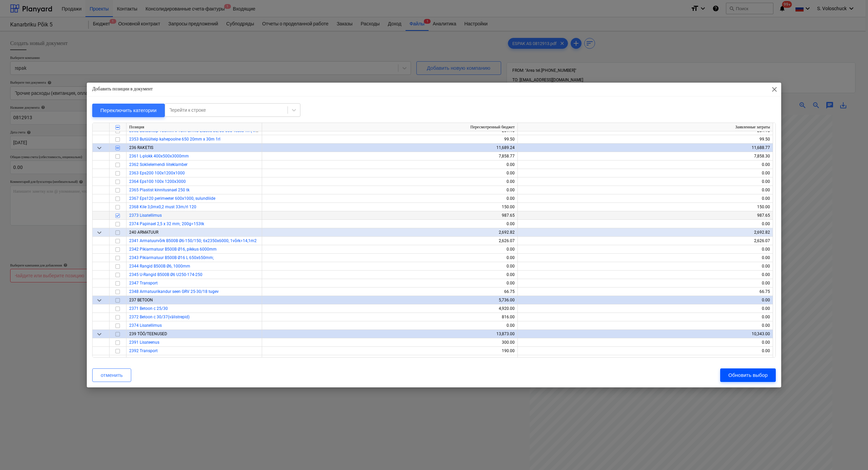 Image resolution: width=868 pixels, height=470 pixels. What do you see at coordinates (159, 317) in the screenshot?
I see `span: 2372 Betoon c 30/37(välistrepid)` at bounding box center [159, 317].